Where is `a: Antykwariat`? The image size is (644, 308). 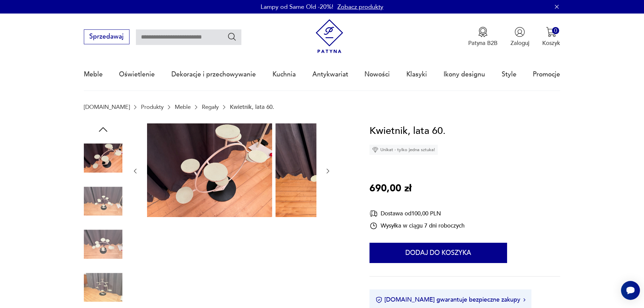
a: Antykwariat is located at coordinates (330, 74).